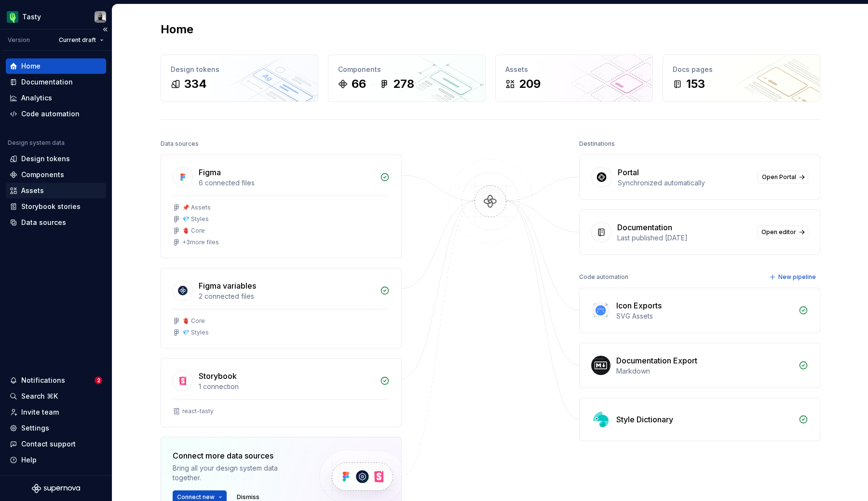  What do you see at coordinates (29, 460) in the screenshot?
I see `div: Help` at bounding box center [29, 460].